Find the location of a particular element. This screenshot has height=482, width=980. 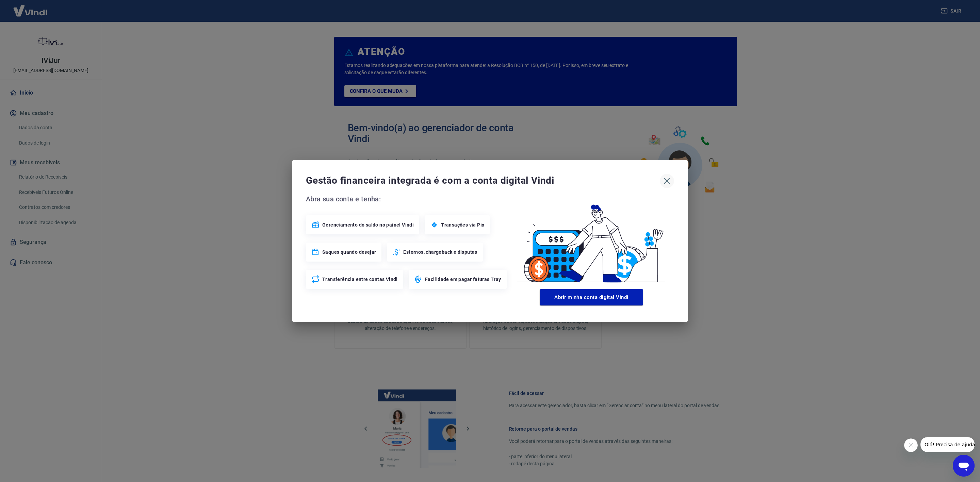

button: Abrir minha conta digital Vindi is located at coordinates (592, 297).